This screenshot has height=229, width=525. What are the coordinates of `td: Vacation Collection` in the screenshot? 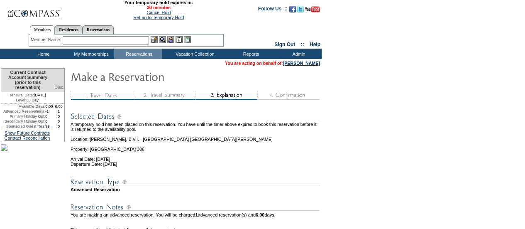 It's located at (194, 54).